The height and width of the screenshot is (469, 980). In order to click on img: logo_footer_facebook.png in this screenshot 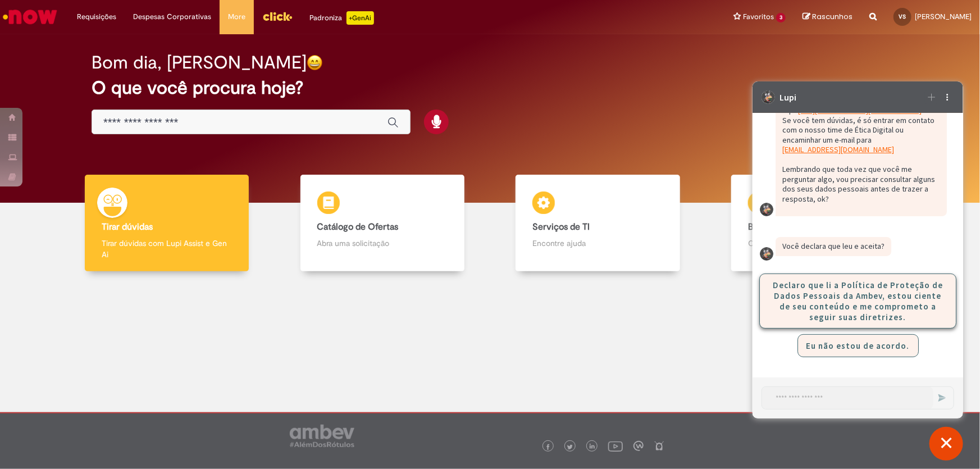, I will do `click(548, 447)`.